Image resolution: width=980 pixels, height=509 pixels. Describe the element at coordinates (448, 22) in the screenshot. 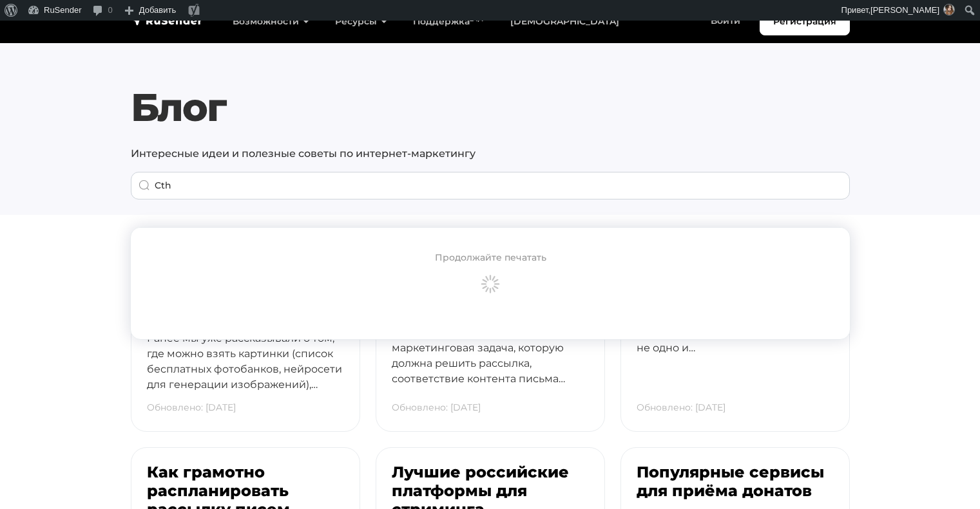

I see `a: Поддержка24/7` at that location.